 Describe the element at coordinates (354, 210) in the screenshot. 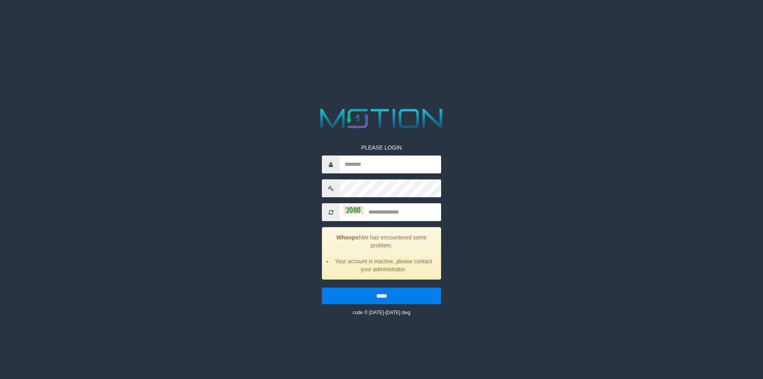

I see `img: captcha` at that location.